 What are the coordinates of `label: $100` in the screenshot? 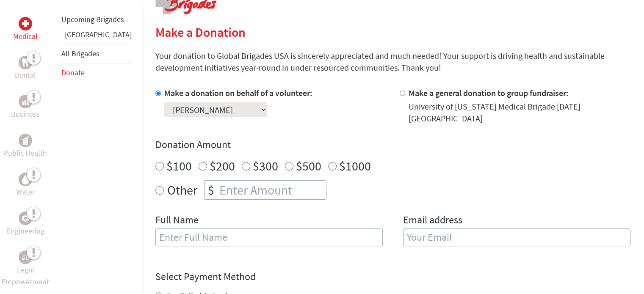 It's located at (179, 166).